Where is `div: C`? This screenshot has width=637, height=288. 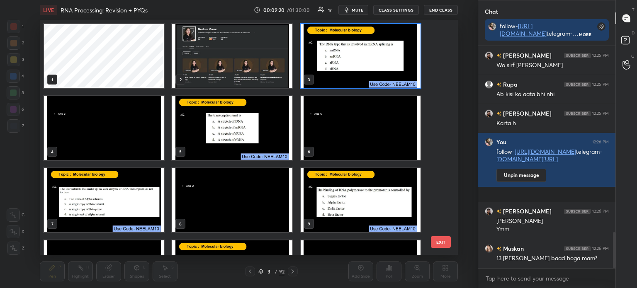 div: C is located at coordinates (15, 215).